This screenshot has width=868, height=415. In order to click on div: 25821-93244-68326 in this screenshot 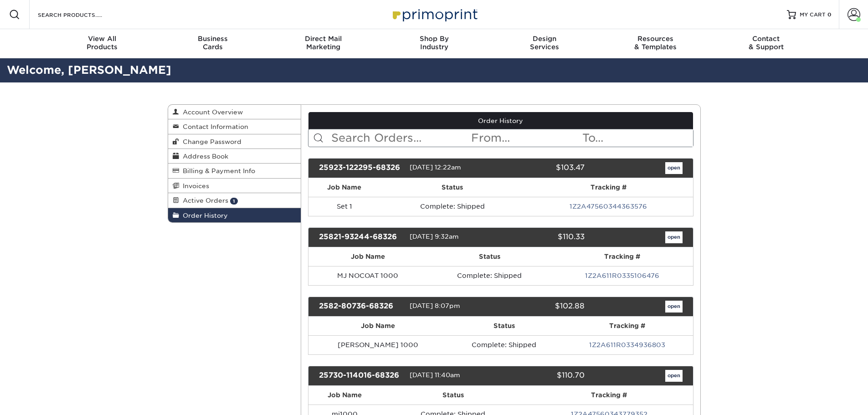, I will do `click(361, 237)`.